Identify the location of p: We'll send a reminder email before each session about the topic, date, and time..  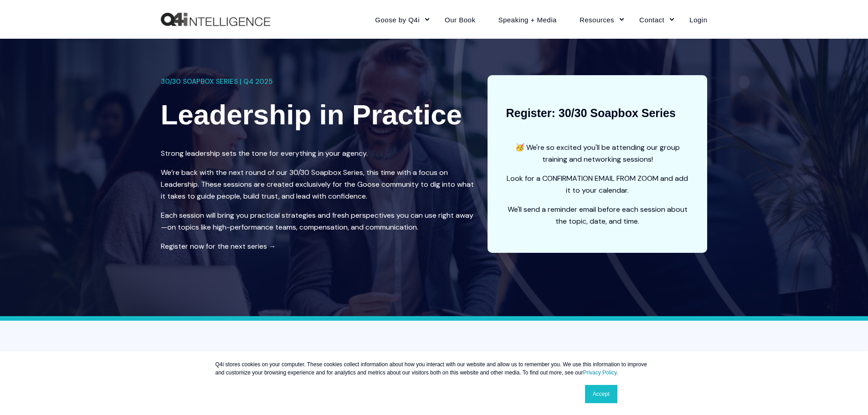
(597, 216).